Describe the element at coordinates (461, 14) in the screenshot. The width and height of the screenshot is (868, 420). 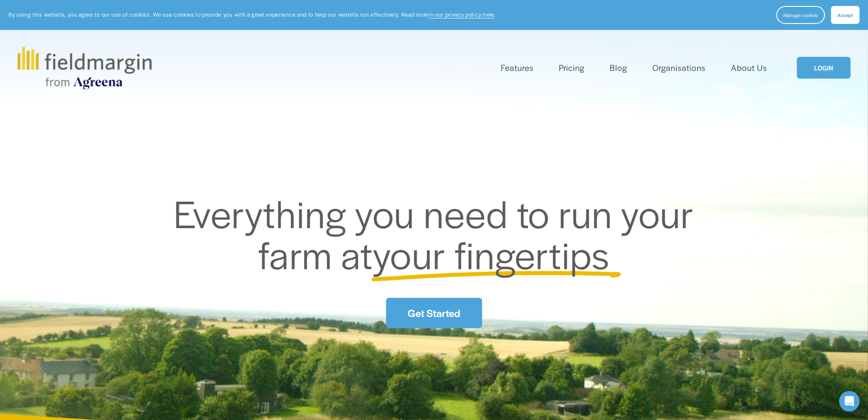
I see `a: in our privacy policy here` at that location.